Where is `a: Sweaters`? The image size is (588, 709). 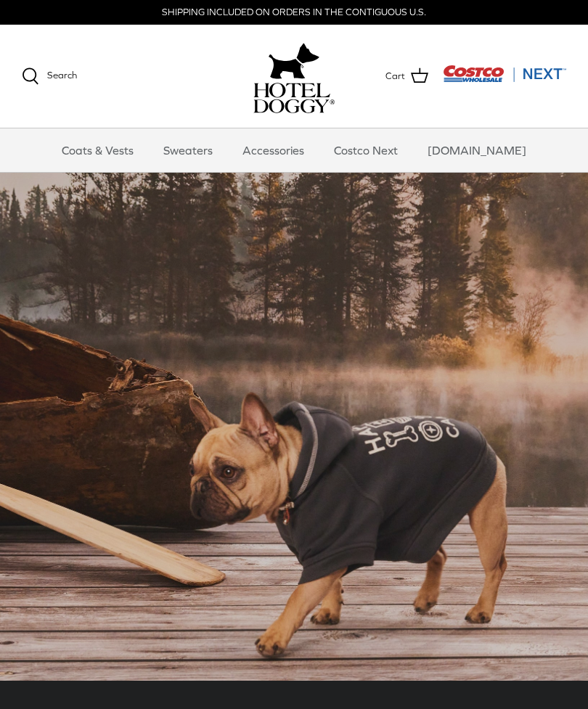
a: Sweaters is located at coordinates (188, 150).